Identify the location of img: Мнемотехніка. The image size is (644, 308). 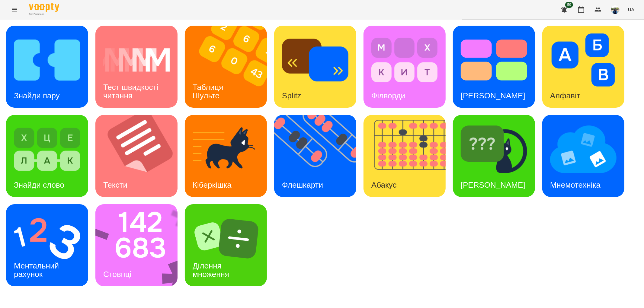
(583, 149).